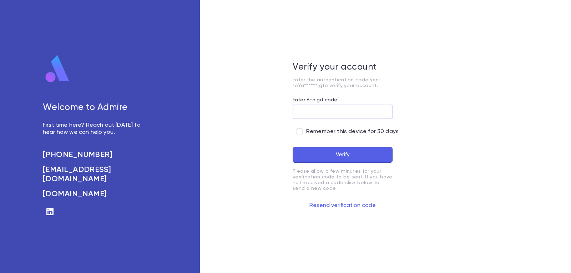 The height and width of the screenshot is (273, 571). Describe the element at coordinates (352, 132) in the screenshot. I see `span: Remember this device for 30 days` at that location.